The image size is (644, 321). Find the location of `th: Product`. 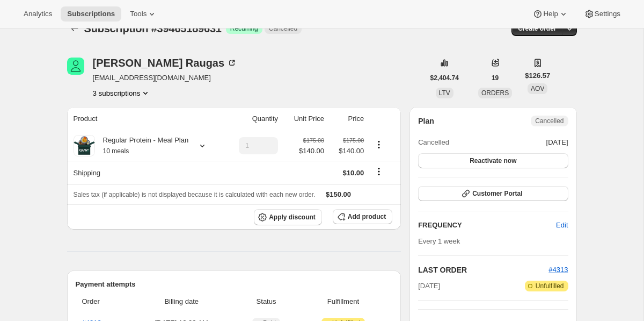

th: Product is located at coordinates (145, 119).